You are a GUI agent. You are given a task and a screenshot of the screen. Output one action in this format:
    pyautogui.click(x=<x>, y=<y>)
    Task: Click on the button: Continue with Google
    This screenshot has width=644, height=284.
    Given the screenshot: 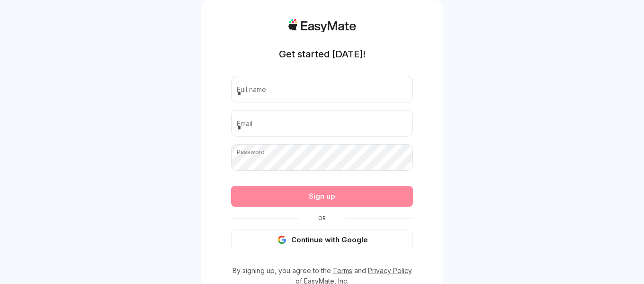 What is the action you would take?
    pyautogui.click(x=322, y=240)
    